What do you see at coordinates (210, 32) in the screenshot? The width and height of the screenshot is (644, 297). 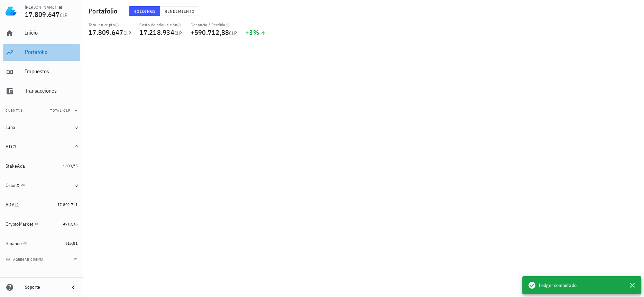 I see `span: +590.712,88` at bounding box center [210, 32].